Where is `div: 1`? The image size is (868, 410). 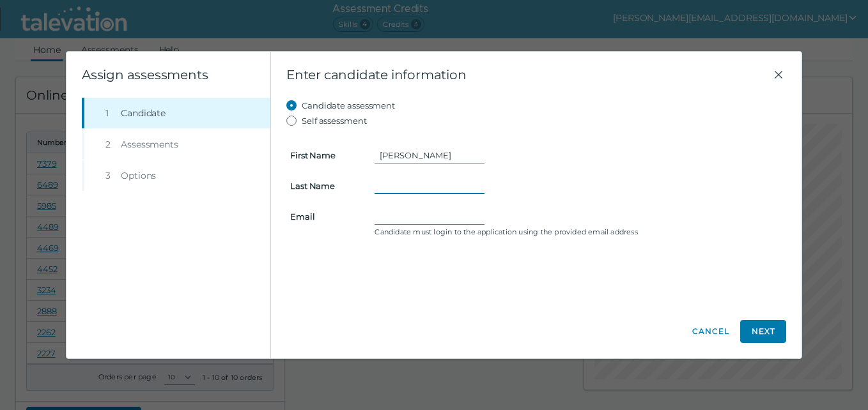 div: 1 is located at coordinates (110, 113).